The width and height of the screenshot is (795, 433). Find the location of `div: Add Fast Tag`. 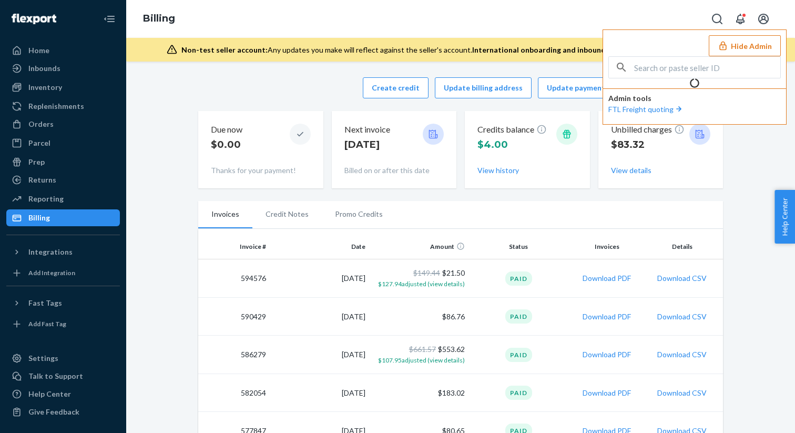

div: Add Fast Tag is located at coordinates (47, 323).